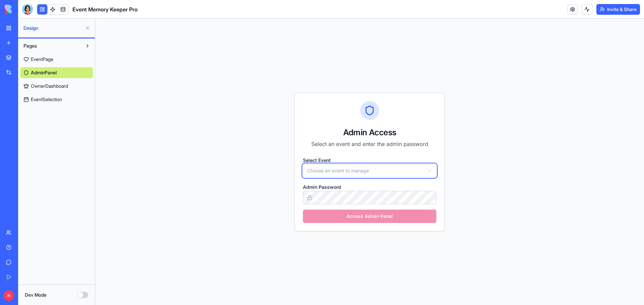 This screenshot has width=644, height=305. Describe the element at coordinates (208, 9) in the screenshot. I see `button: Collapse window` at that location.